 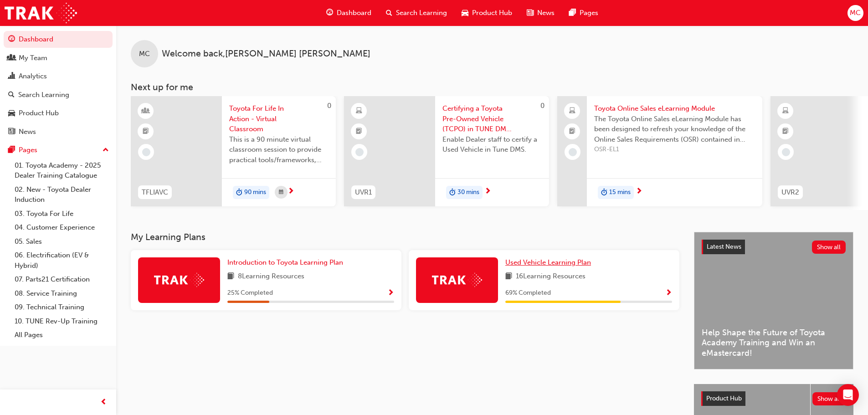 I want to click on div: Search Learning, so click(x=44, y=94).